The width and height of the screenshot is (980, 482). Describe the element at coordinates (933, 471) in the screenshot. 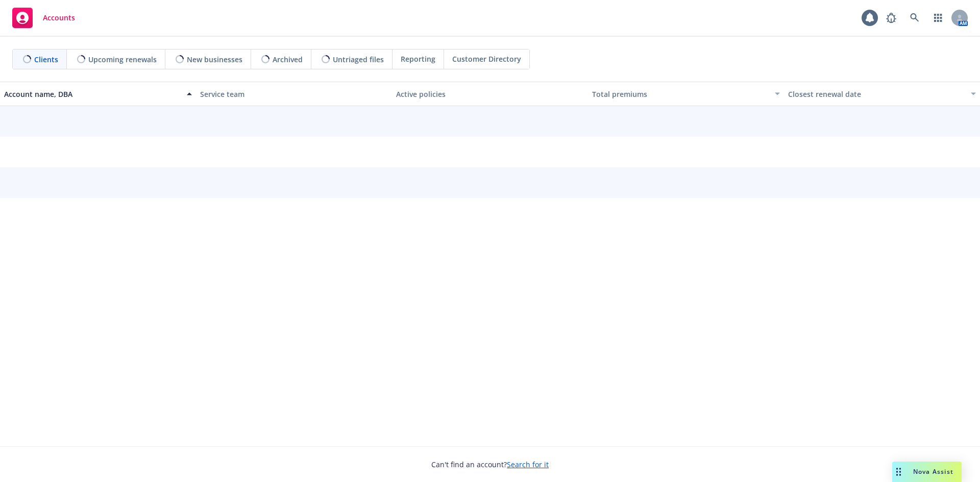

I see `span: Nova Assist` at that location.